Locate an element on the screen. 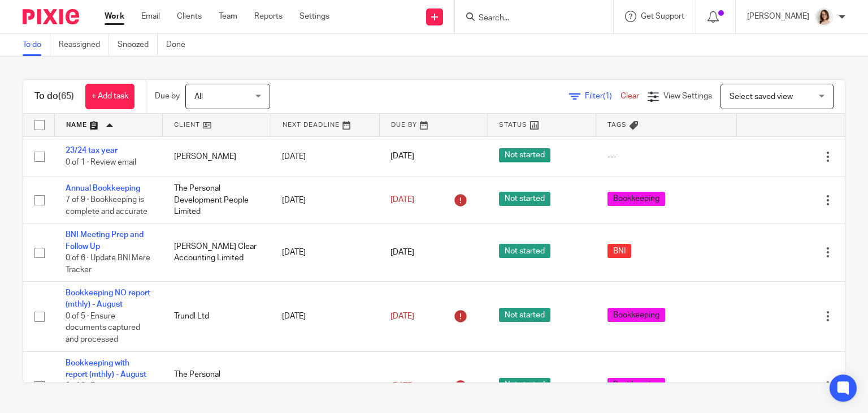 Image resolution: width=868 pixels, height=413 pixels. a: 23/24 tax year is located at coordinates (91, 150).